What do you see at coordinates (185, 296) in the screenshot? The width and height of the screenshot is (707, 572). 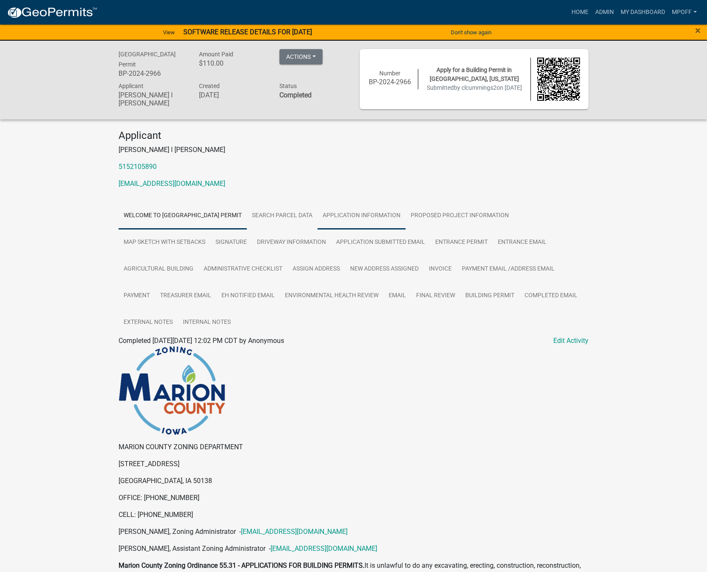 I see `a: Treasurer Email` at bounding box center [185, 296].